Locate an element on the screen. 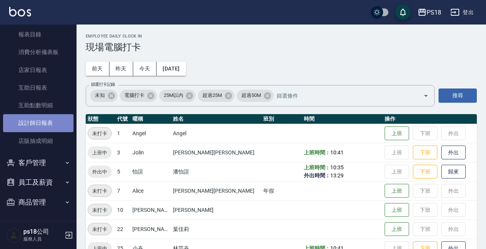 The width and height of the screenshot is (486, 249). th: 代號 is located at coordinates (123, 119).